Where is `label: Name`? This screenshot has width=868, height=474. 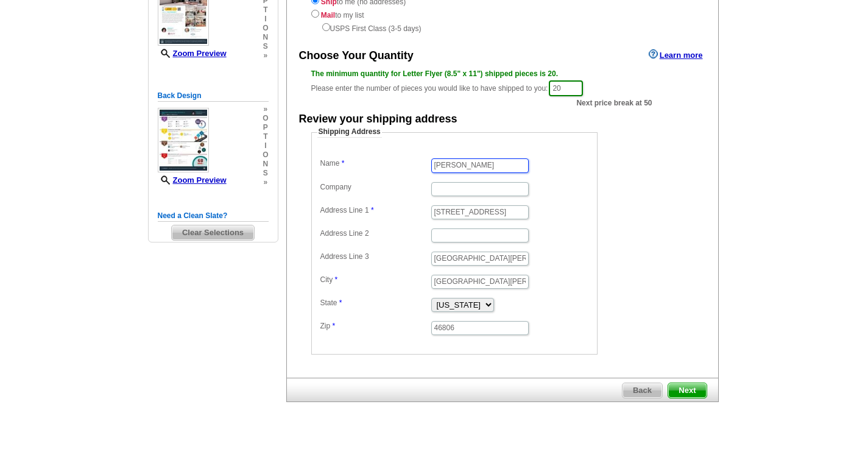 label: Name is located at coordinates (375, 163).